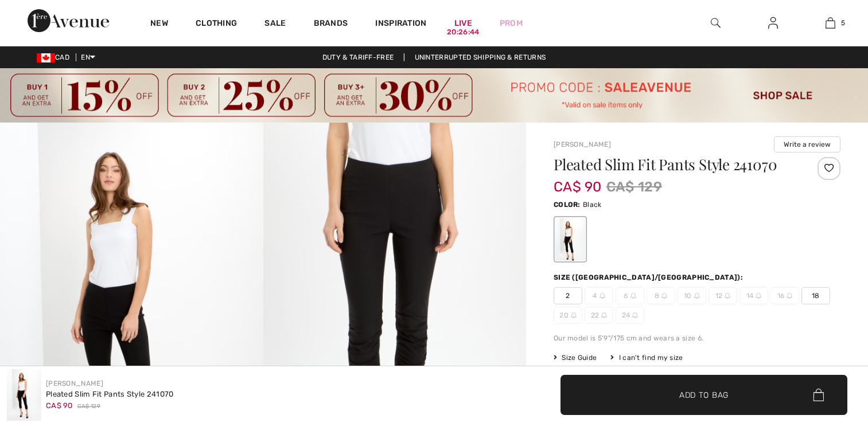  Describe the element at coordinates (568, 315) in the screenshot. I see `span: 20` at that location.